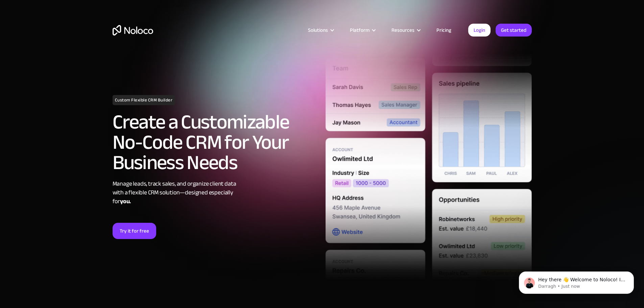  Describe the element at coordinates (513, 30) in the screenshot. I see `a: Get started` at that location.